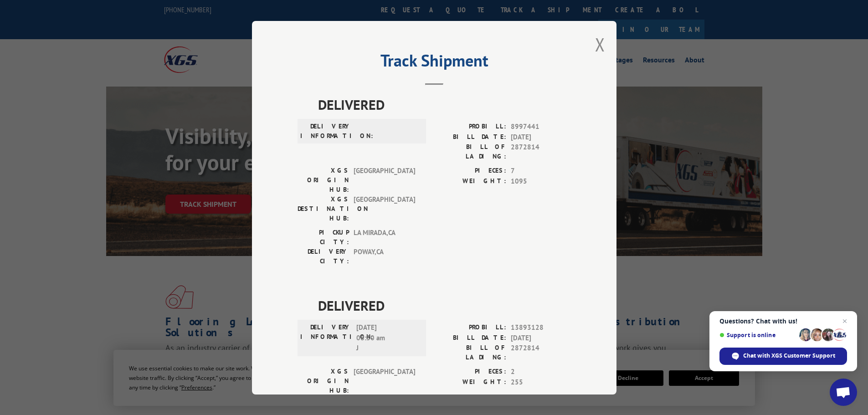 The width and height of the screenshot is (868, 415). I want to click on span: LA MIRADA , CA, so click(384, 238).